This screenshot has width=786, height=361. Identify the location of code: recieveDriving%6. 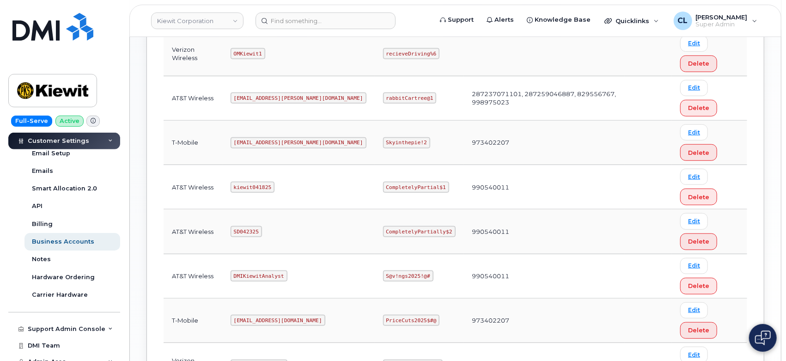
(411, 54).